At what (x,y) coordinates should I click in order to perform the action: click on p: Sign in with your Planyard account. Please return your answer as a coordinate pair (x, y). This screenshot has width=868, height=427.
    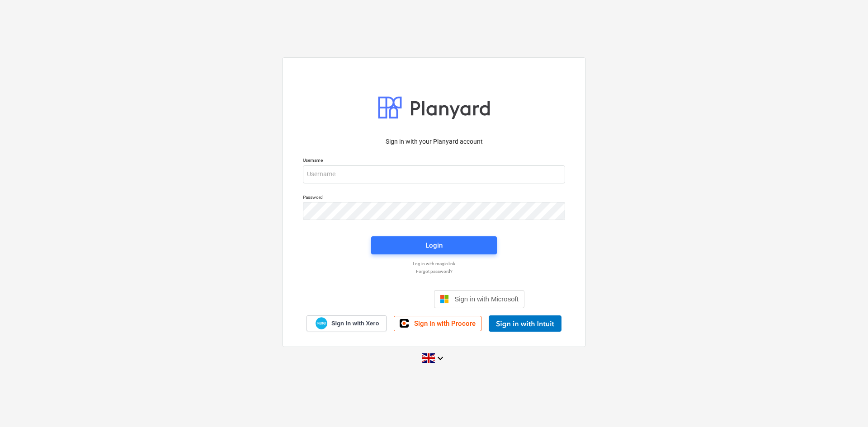
    Looking at the image, I should click on (434, 141).